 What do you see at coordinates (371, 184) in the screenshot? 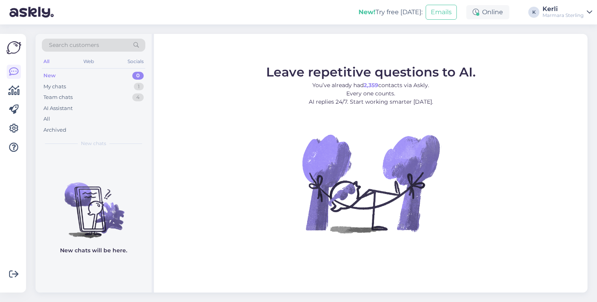
I see `img: No Chat active` at bounding box center [371, 184].